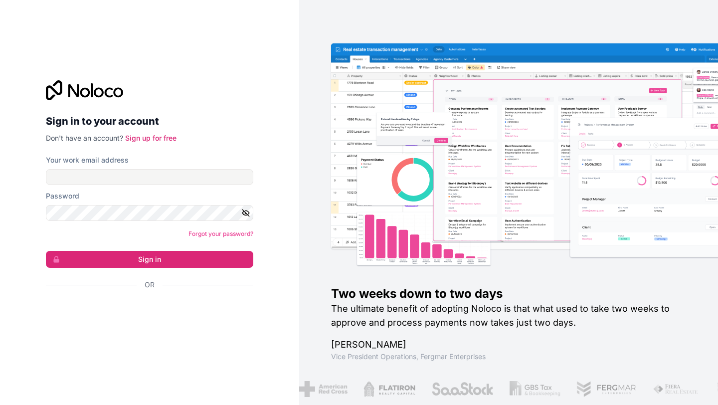  What do you see at coordinates (221, 233) in the screenshot?
I see `a: Forgot your password?` at bounding box center [221, 233].